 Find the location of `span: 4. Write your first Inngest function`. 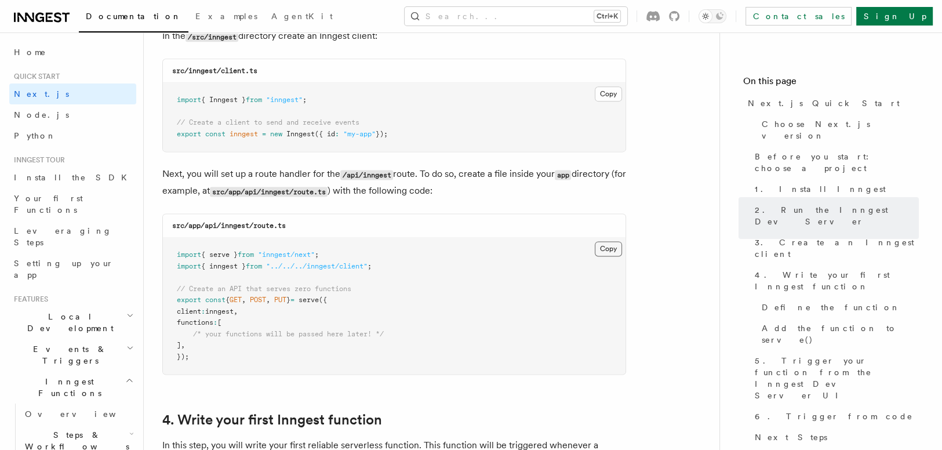

span: 4. Write your first Inngest function is located at coordinates (837, 281).